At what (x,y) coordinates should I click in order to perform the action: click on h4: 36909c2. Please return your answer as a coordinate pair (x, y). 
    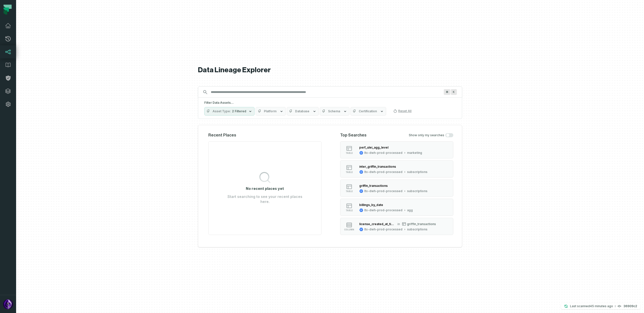
    Looking at the image, I should click on (630, 306).